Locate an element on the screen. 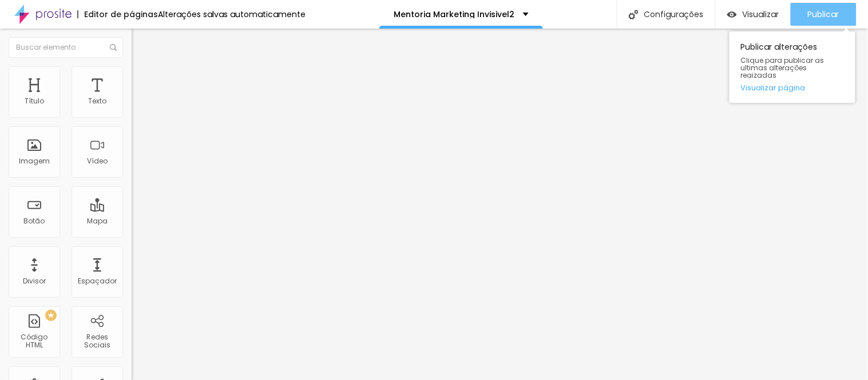 The width and height of the screenshot is (868, 380). div: Imagem is located at coordinates (35, 161).